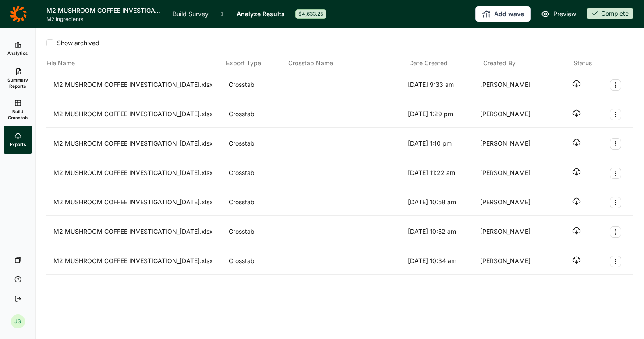  What do you see at coordinates (17, 78) in the screenshot?
I see `a: Summary Reports` at bounding box center [17, 78].